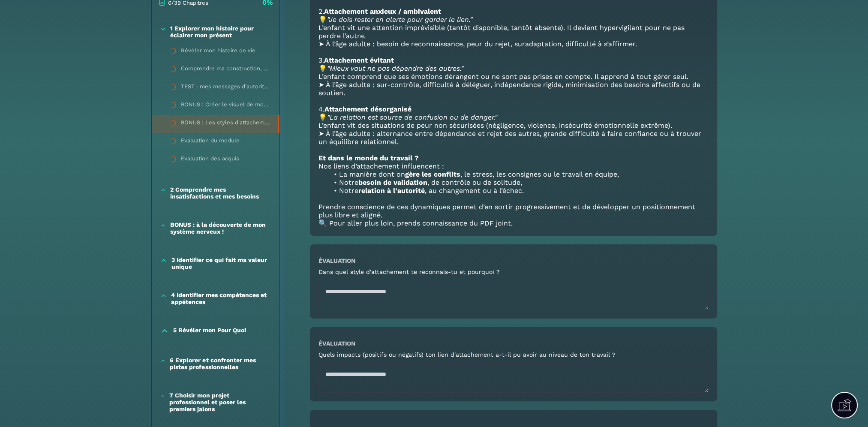 This screenshot has width=868, height=427. Describe the element at coordinates (221, 299) in the screenshot. I see `p: 4 Identifier mes compétences et appétences` at that location.